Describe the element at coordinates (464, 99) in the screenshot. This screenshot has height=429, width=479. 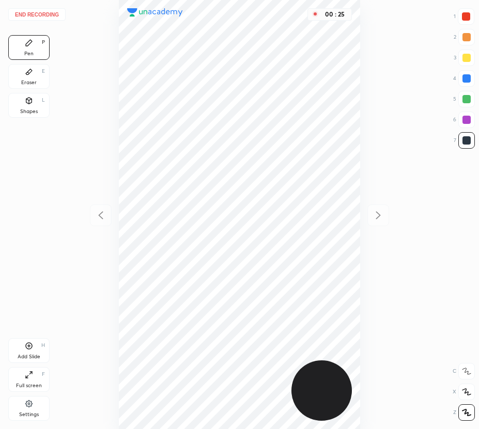
I see `div: 5` at that location.